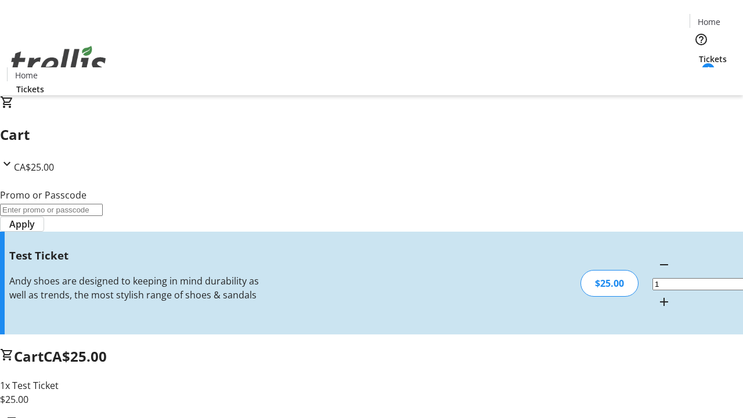 The height and width of the screenshot is (418, 743). What do you see at coordinates (22, 224) in the screenshot?
I see `span: Apply` at bounding box center [22, 224].